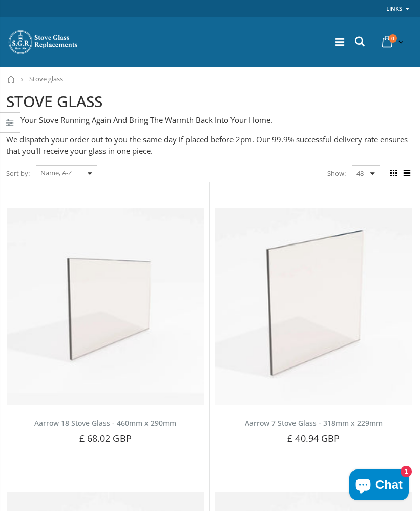 The height and width of the screenshot is (511, 420). What do you see at coordinates (209, 120) in the screenshot?
I see `p: Get Your Stove Running Again And Bring The Warmth Back Into Your Home.` at bounding box center [209, 120].